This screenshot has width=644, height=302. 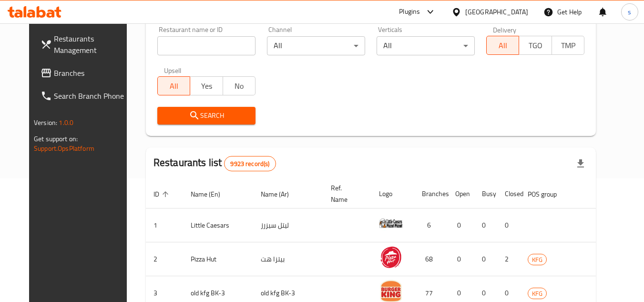 What do you see at coordinates (206, 115) in the screenshot?
I see `button: Search` at bounding box center [206, 115].